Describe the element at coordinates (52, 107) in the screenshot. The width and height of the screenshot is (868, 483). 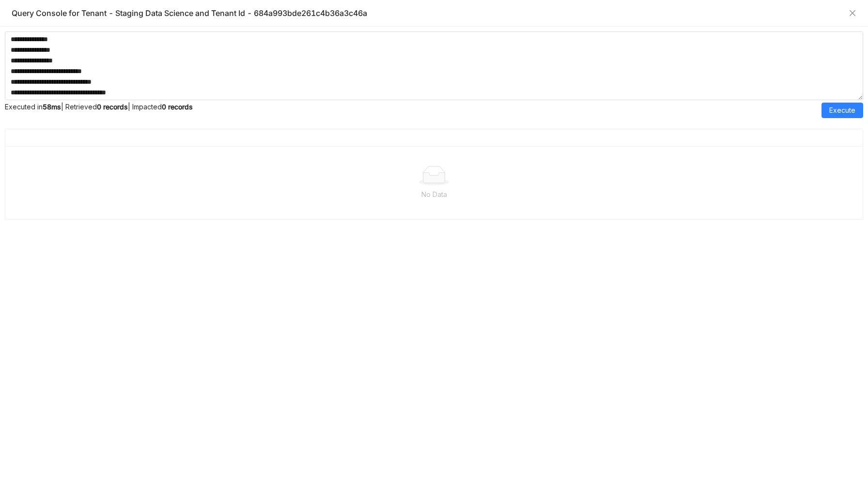
I see `strong: 58ms` at that location.